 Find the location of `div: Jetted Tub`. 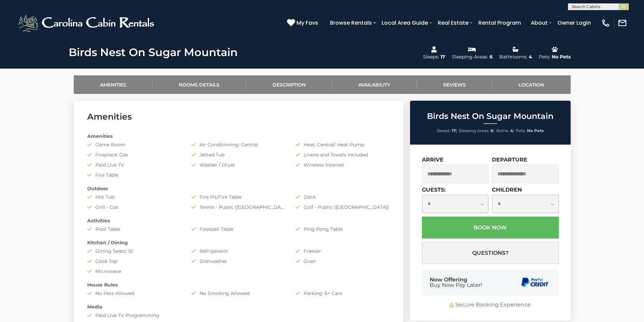

div: Jetted Tub is located at coordinates (238, 155).